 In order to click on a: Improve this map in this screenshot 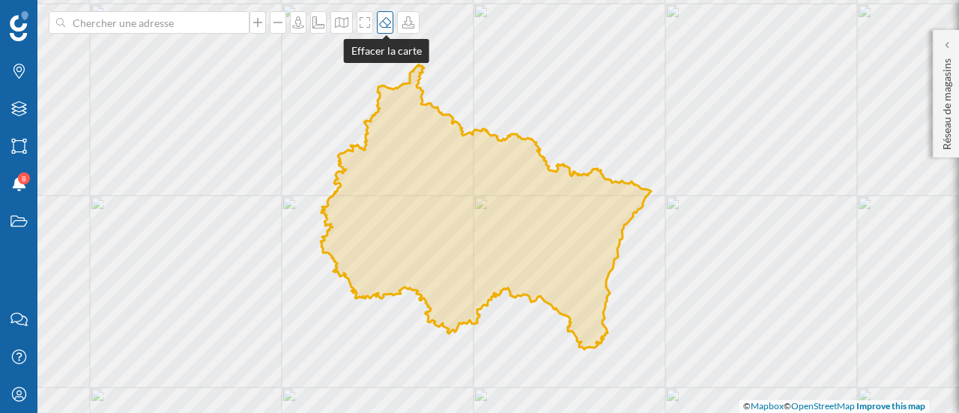, I will do `click(891, 405)`.